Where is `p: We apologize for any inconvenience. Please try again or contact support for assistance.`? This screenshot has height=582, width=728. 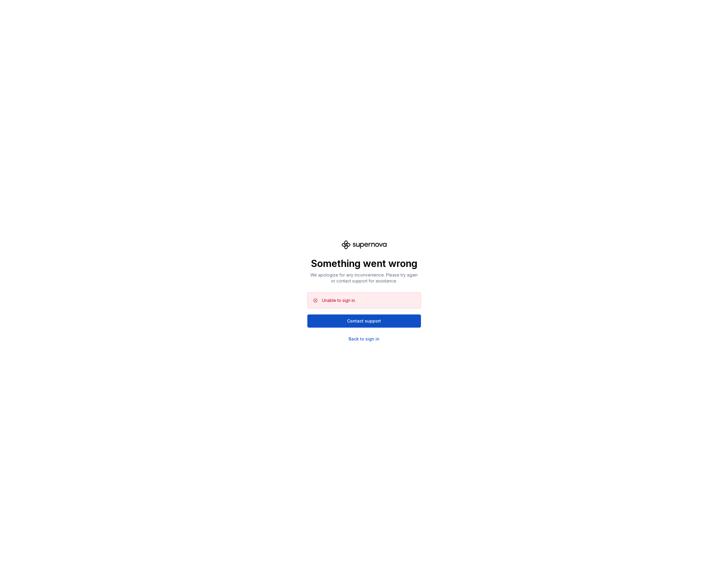
p: We apologize for any inconvenience. Please try again or contact support for assistance. is located at coordinates (364, 279).